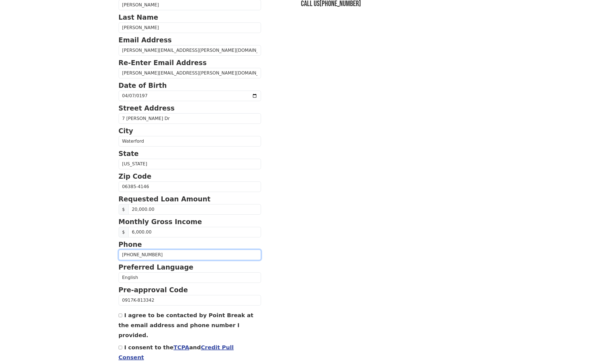  I want to click on strong: Pre-approval Code, so click(153, 290).